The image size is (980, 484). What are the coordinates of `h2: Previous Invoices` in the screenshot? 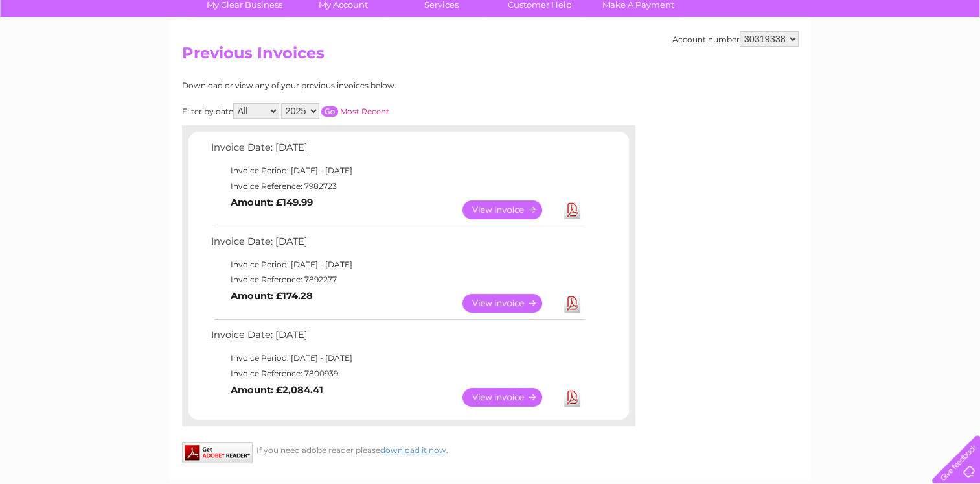 It's located at (491, 57).